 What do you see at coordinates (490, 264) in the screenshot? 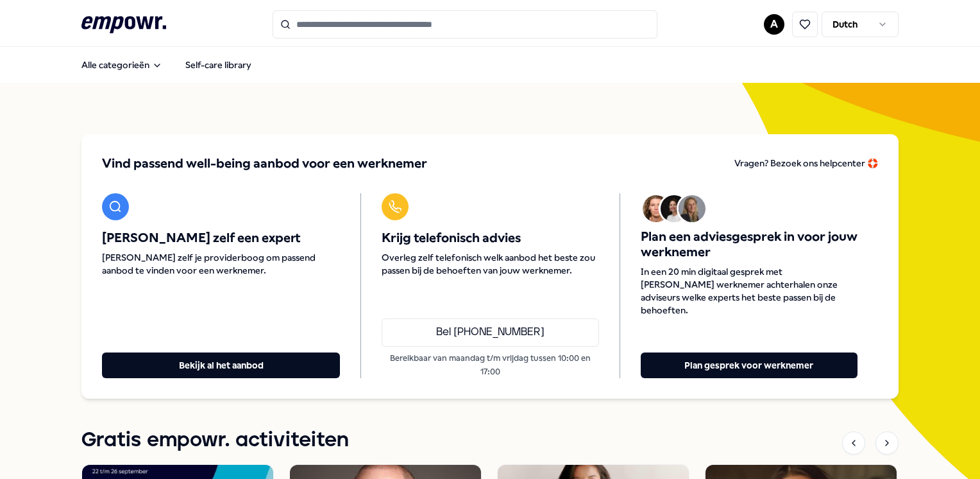
I see `span: Overleg zelf telefonisch welk aanbod het beste zou passen bij de behoeften van jouw werknemer.` at bounding box center [490, 264].